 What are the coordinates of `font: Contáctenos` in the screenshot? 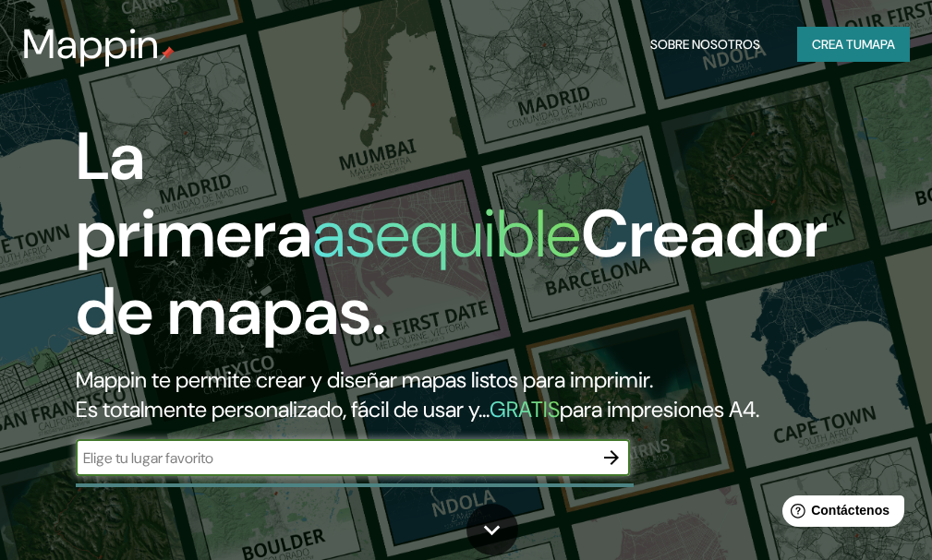 It's located at (83, 22).